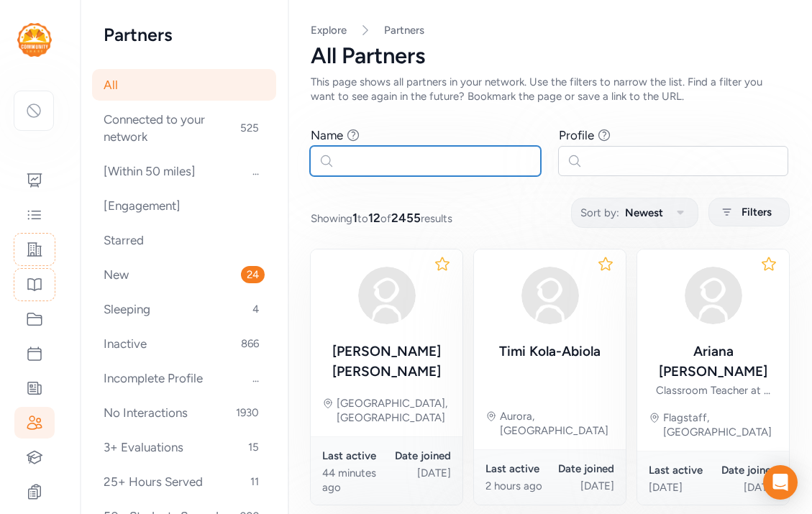 Image resolution: width=812 pixels, height=514 pixels. Describe the element at coordinates (185, 447) in the screenshot. I see `div: 3+ Evaluations` at that location.